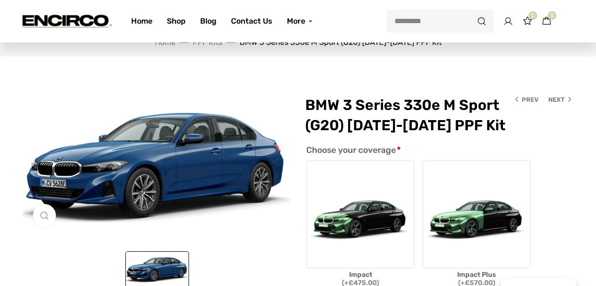  I want to click on a: Prev, so click(526, 99).